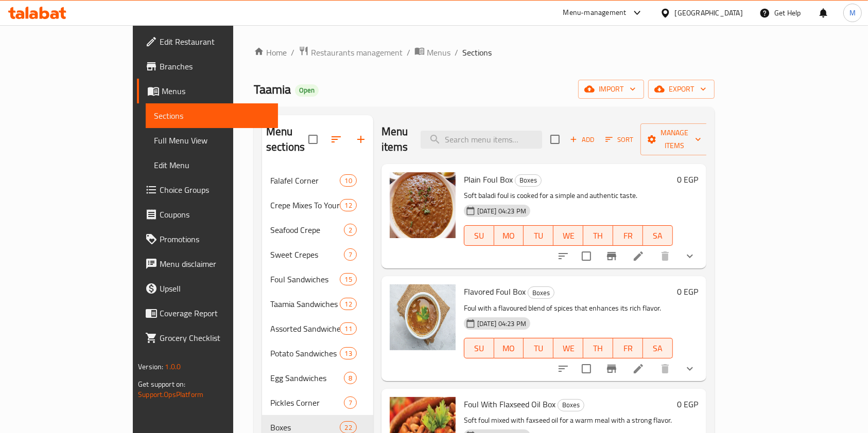 The width and height of the screenshot is (868, 433). I want to click on button: Add, so click(582, 139).